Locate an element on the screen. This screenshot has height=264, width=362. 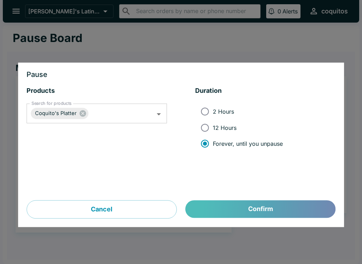
h5: Duration is located at coordinates (265, 91).